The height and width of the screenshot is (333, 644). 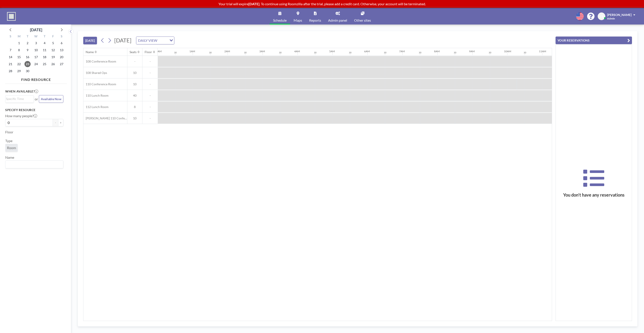 What do you see at coordinates (262, 51) in the screenshot?
I see `div: 3AM` at bounding box center [262, 51].